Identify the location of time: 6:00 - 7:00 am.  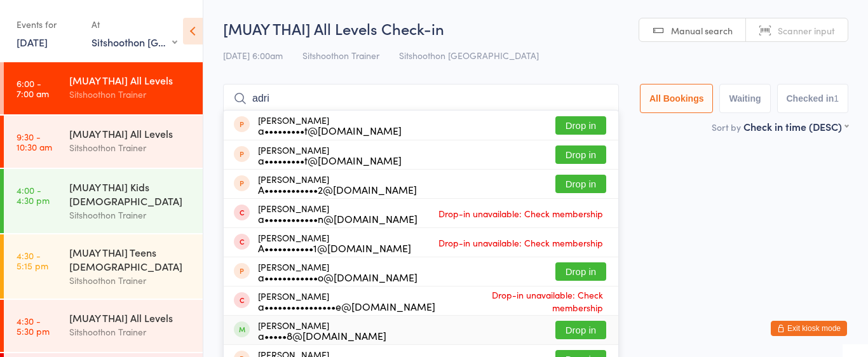
(32, 88).